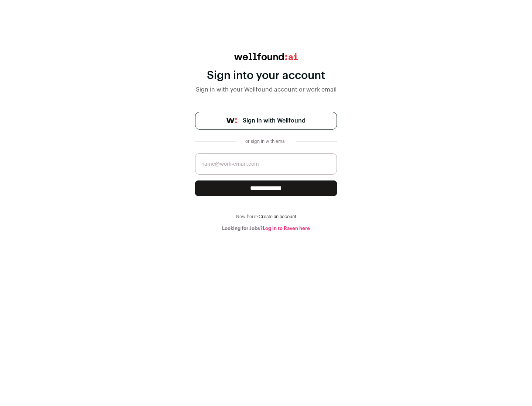  Describe the element at coordinates (266, 217) in the screenshot. I see `div: New here?` at that location.